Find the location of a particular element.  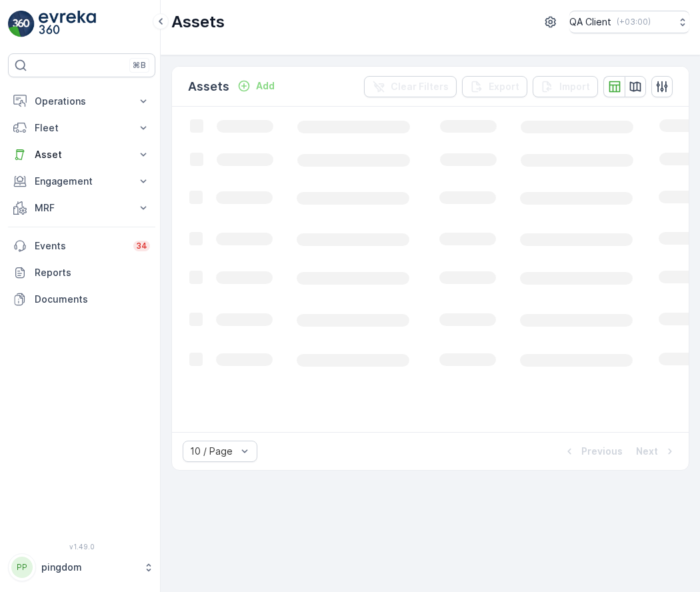

p: 34 is located at coordinates (142, 246).